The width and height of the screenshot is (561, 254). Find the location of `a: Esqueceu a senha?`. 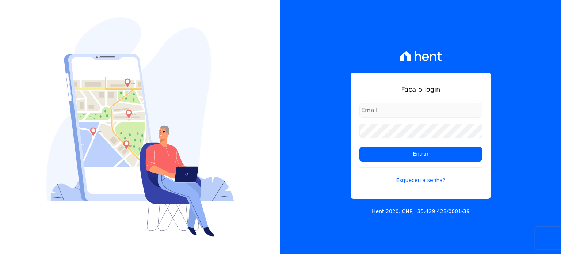

a: Esqueceu a senha? is located at coordinates (421, 176).